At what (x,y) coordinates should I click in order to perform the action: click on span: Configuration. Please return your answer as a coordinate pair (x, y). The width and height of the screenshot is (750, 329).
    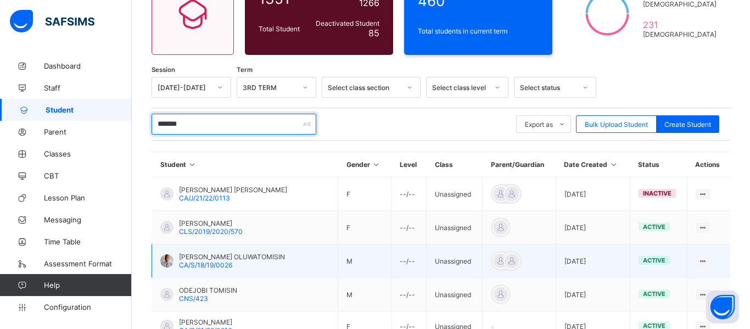
    Looking at the image, I should click on (87, 307).